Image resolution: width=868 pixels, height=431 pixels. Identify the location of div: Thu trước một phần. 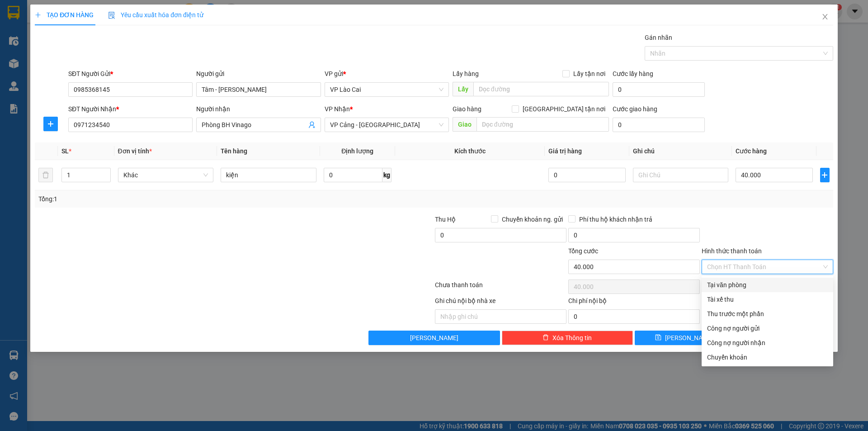
(767, 314).